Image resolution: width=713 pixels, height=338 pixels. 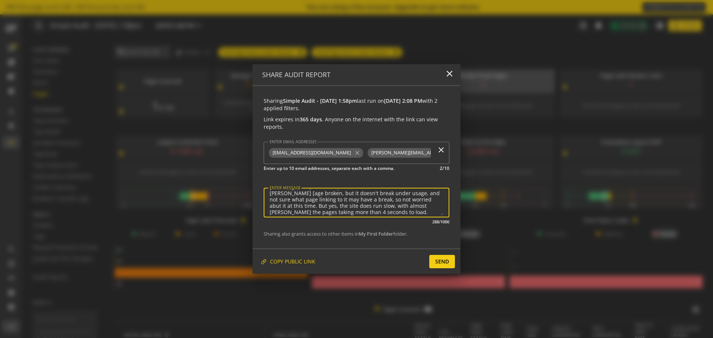 I want to click on strong: 365 days, so click(x=311, y=119).